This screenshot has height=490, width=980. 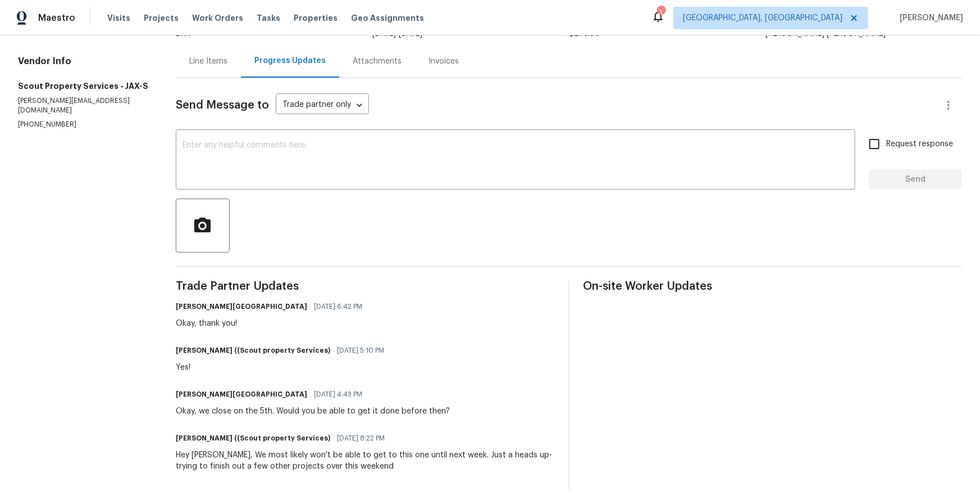 What do you see at coordinates (209, 61) in the screenshot?
I see `div: Line Items` at bounding box center [209, 61].